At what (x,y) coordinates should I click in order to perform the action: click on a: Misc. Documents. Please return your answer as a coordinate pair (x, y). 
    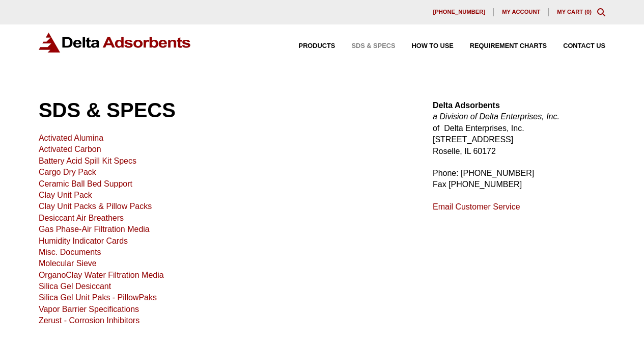
    Looking at the image, I should click on (70, 252).